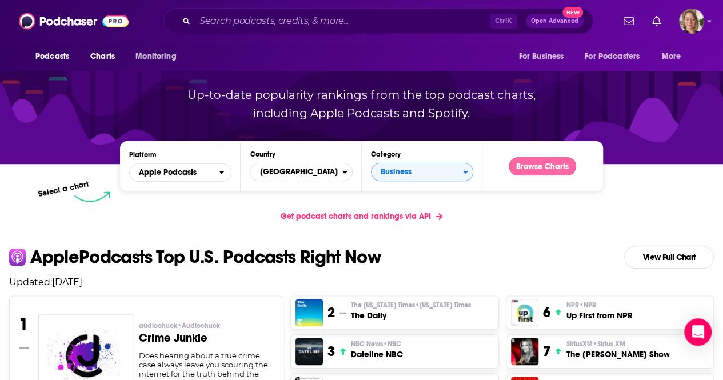  I want to click on span: Ctrl K, so click(503, 21).